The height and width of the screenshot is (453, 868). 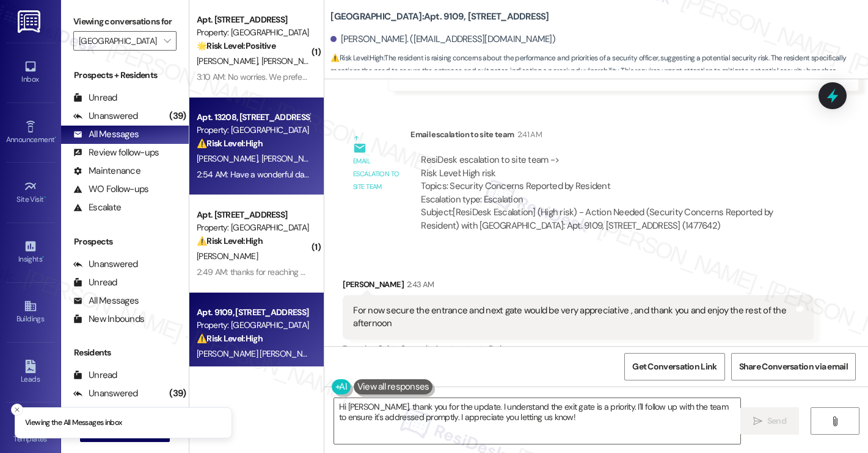 What do you see at coordinates (30, 253) in the screenshot?
I see `a: Insights •` at bounding box center [30, 253].